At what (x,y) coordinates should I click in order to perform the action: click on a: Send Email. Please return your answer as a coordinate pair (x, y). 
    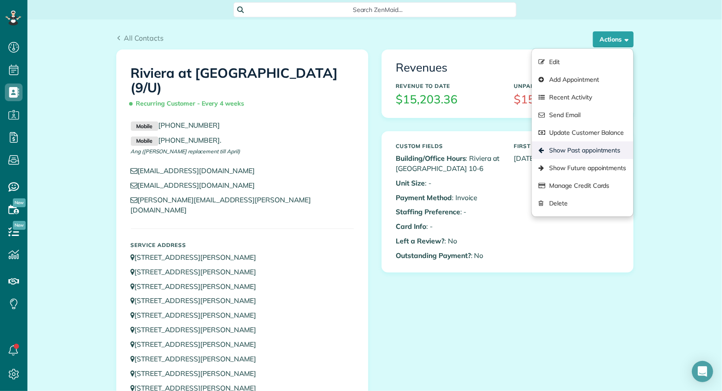
    Looking at the image, I should click on (582, 115).